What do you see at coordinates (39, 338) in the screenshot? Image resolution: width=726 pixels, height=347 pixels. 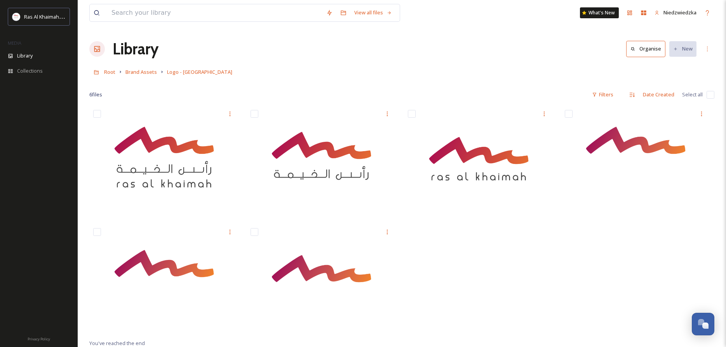 I see `a: Privacy Policy` at bounding box center [39, 338].